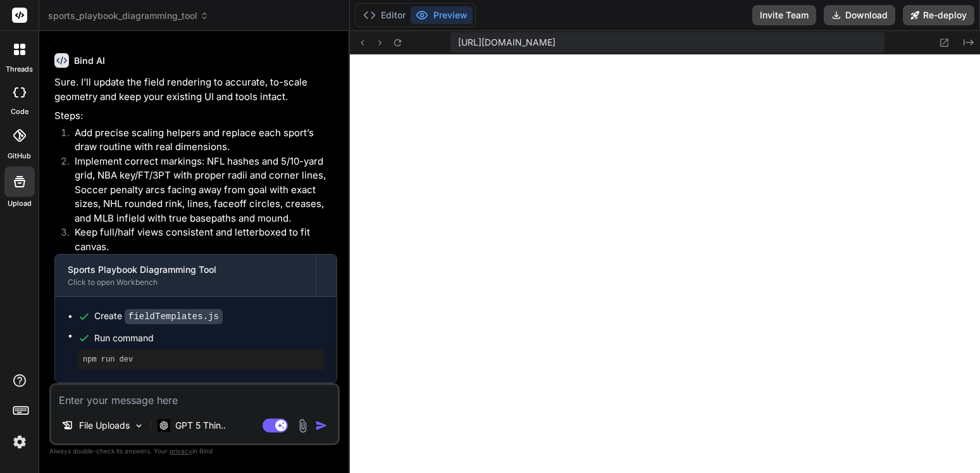 The width and height of the screenshot is (980, 473). Describe the element at coordinates (20, 112) in the screenshot. I see `label: code` at that location.